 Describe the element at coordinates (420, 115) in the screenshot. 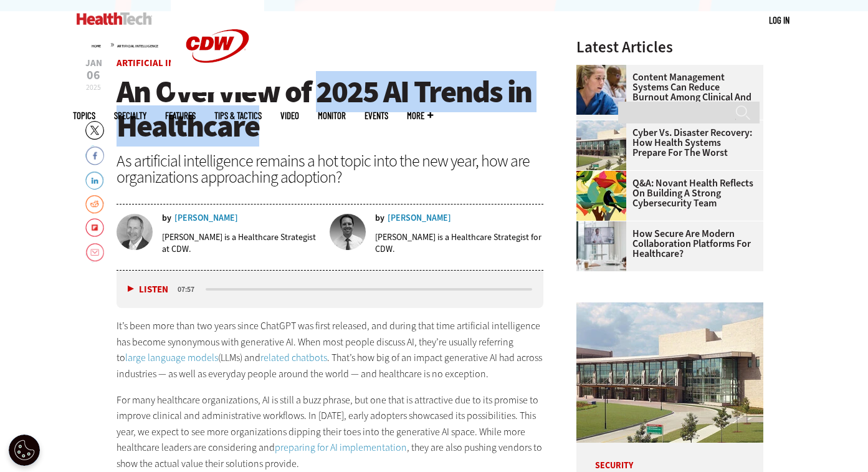

I see `span: More` at that location.